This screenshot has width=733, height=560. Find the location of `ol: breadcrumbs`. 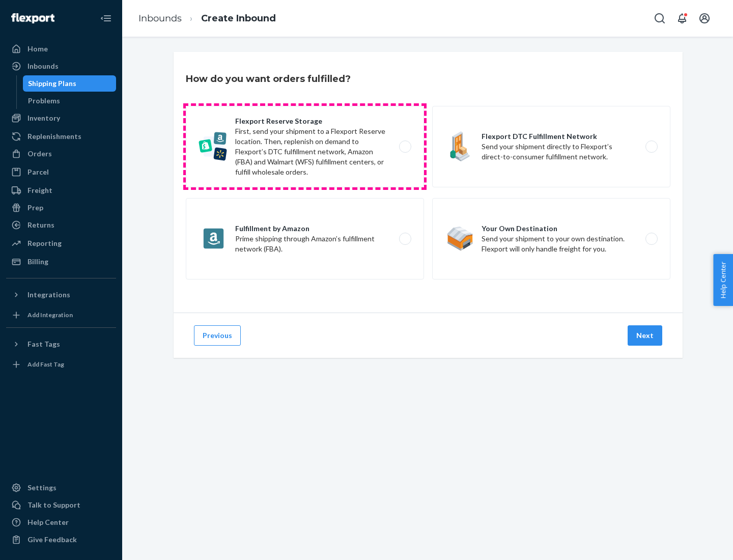

ol: breadcrumbs is located at coordinates (207, 18).